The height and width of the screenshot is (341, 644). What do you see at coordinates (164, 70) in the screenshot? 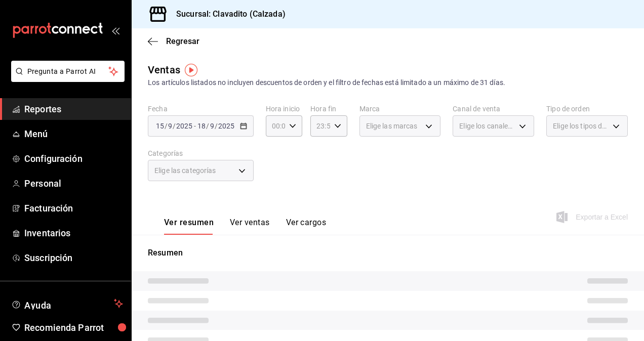
I see `div: Ventas` at bounding box center [164, 70].